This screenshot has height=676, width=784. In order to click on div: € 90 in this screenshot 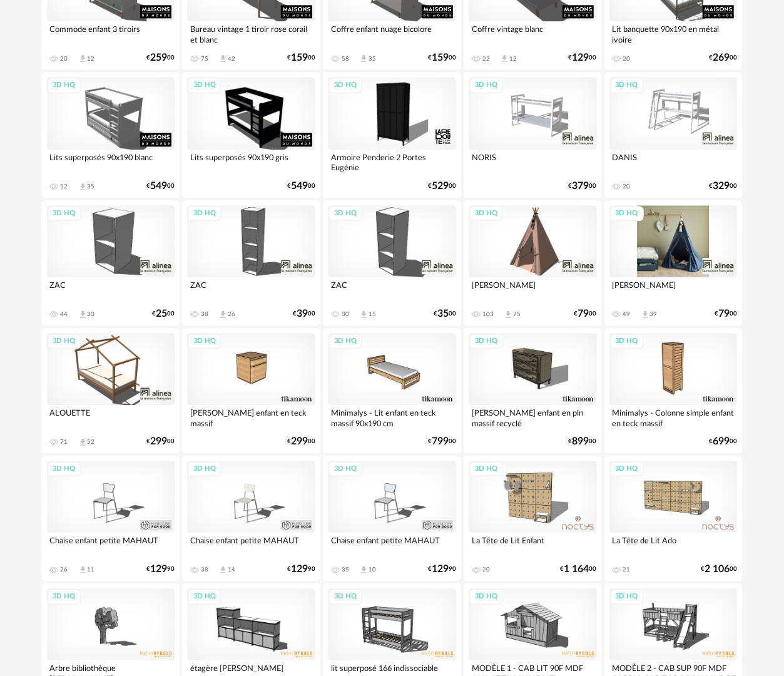, I will do `click(442, 569)`.